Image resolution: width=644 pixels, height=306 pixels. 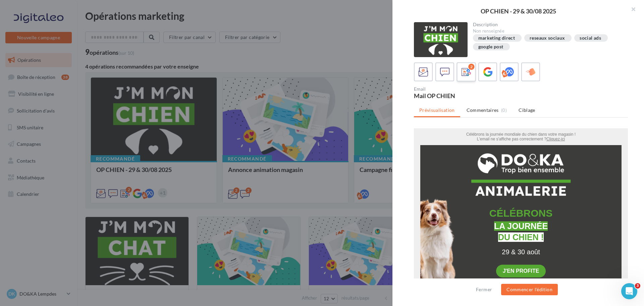 I want to click on div: 2, so click(x=472, y=66).